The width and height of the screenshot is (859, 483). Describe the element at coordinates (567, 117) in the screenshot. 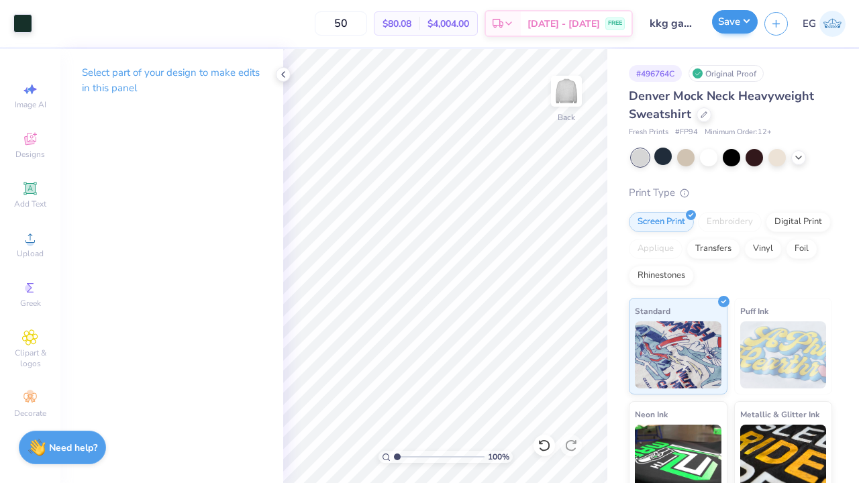

I see `div: Back` at that location.